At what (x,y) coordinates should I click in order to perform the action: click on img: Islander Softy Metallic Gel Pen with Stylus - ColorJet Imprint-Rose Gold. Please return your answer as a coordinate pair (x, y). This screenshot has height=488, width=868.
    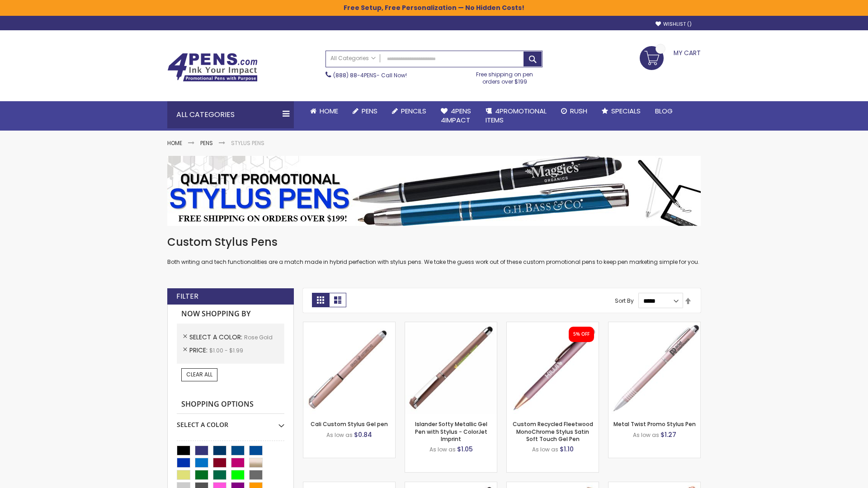
    Looking at the image, I should click on (450, 368).